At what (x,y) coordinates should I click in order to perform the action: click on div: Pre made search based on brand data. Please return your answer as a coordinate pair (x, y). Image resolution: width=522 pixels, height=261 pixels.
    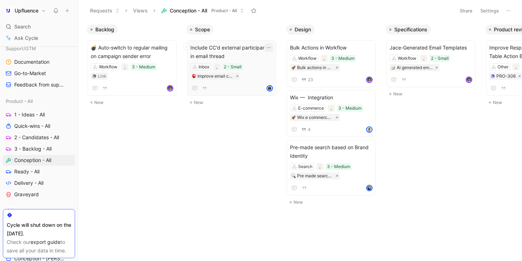
    Looking at the image, I should click on (315, 176).